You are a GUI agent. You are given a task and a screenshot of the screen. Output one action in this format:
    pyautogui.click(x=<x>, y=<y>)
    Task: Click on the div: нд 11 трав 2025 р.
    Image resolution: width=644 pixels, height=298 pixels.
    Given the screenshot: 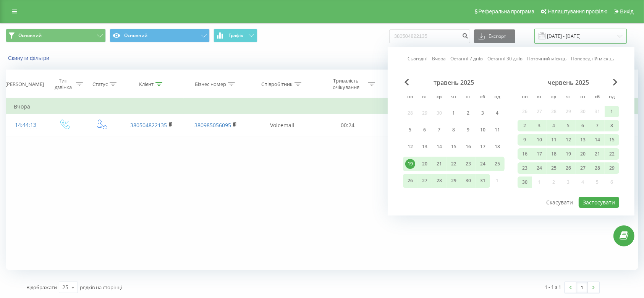 What is the action you would take?
    pyautogui.click(x=497, y=130)
    